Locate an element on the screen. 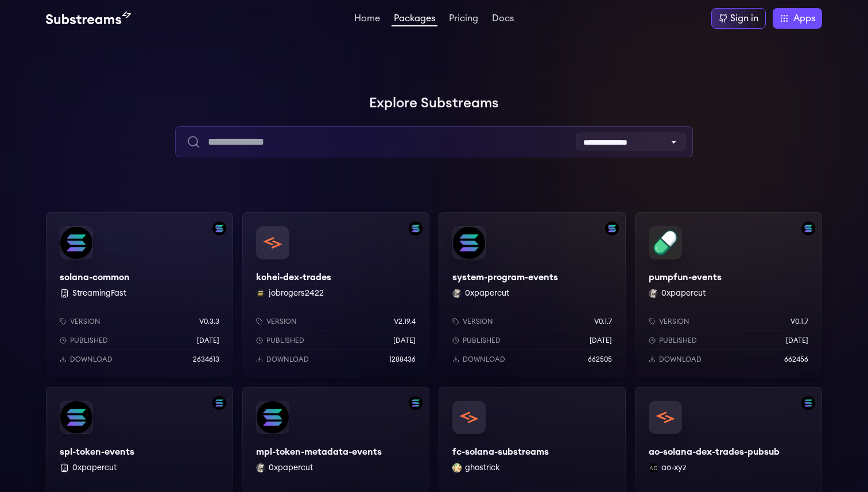 This screenshot has width=868, height=492. span: Apps is located at coordinates (804, 18).